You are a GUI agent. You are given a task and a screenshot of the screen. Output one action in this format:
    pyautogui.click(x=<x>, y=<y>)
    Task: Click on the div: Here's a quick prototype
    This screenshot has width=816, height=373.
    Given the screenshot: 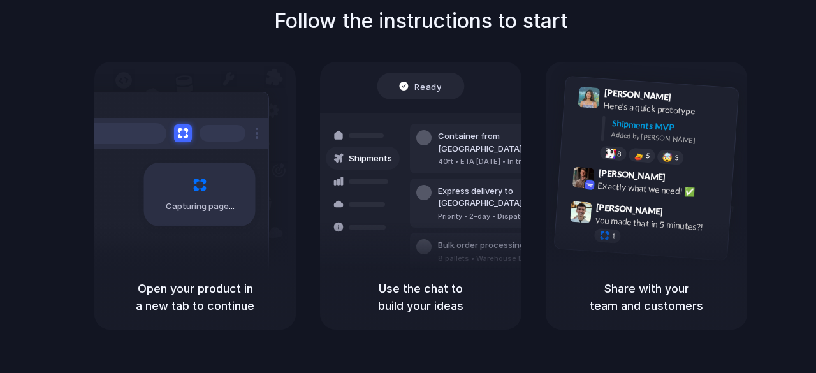 What is the action you would take?
    pyautogui.click(x=667, y=110)
    